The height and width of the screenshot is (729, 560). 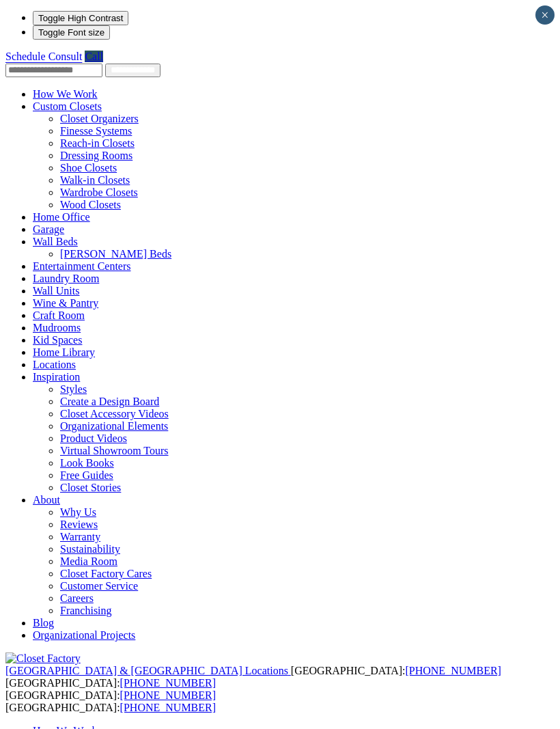 I want to click on a: Walk-in Closets, so click(x=95, y=180).